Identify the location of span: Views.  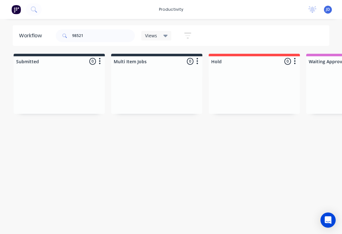
(151, 35).